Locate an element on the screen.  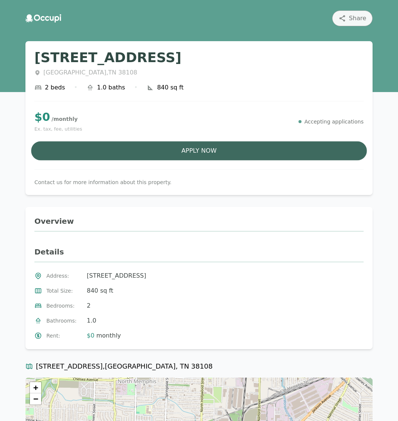
h2: Overview is located at coordinates (199, 224).